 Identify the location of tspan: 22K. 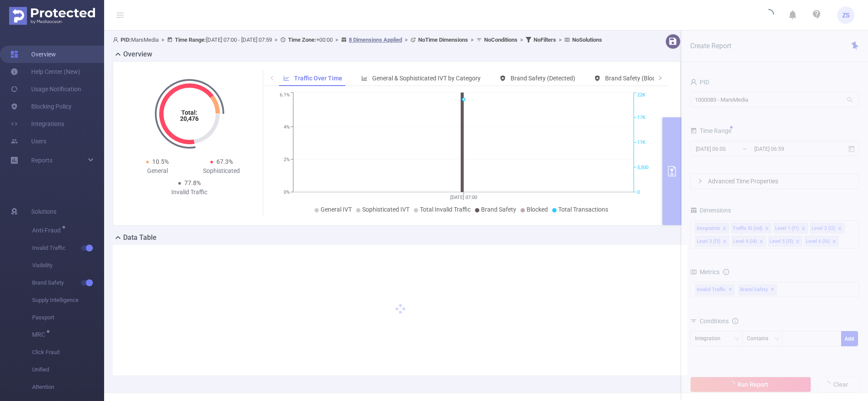
(641, 95).